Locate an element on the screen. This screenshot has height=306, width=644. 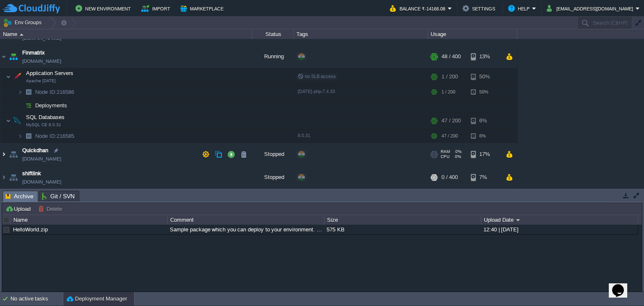
span: MySQL CE 8.0.31 is located at coordinates (44, 125).